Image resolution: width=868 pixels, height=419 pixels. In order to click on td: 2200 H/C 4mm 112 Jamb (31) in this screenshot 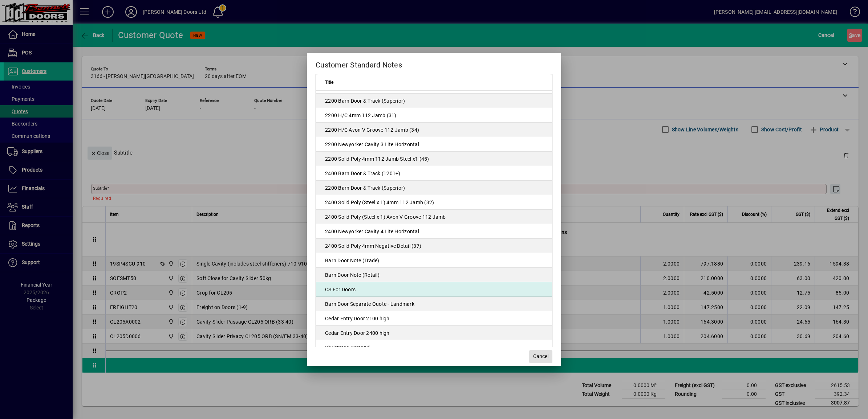, I will do `click(434, 115)`.